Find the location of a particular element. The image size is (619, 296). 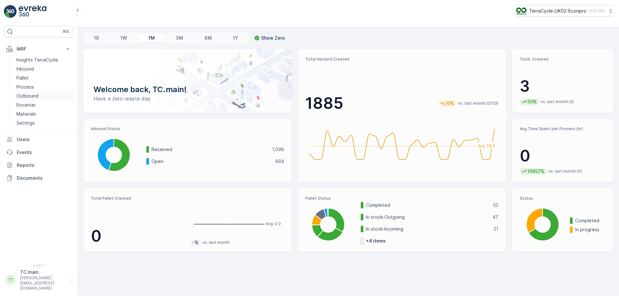

p: vs. last month (2103) is located at coordinates (478, 103).